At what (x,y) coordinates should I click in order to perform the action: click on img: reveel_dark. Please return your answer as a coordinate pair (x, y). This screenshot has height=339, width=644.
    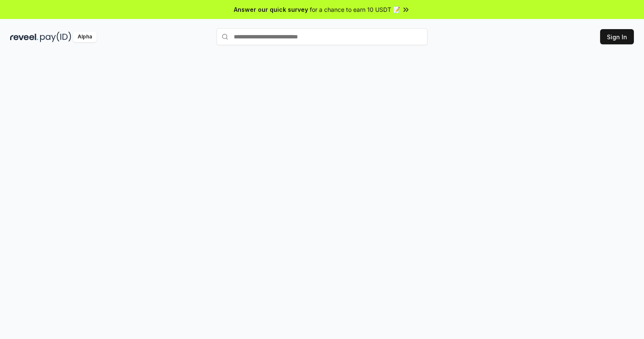
    Looking at the image, I should click on (24, 37).